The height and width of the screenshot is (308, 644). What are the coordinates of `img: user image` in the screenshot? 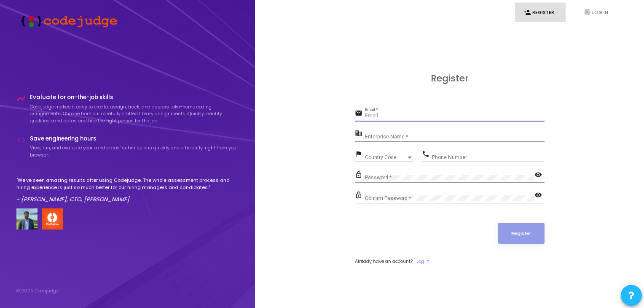 It's located at (27, 219).